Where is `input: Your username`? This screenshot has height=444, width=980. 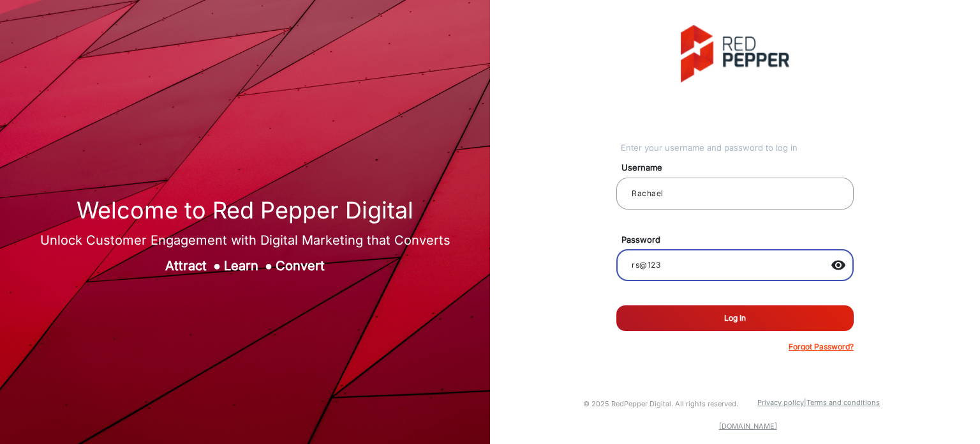 input: Your username is located at coordinates (735, 193).